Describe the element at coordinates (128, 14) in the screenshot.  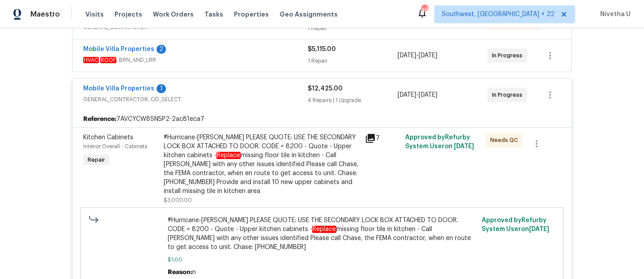
I see `span: Projects` at that location.